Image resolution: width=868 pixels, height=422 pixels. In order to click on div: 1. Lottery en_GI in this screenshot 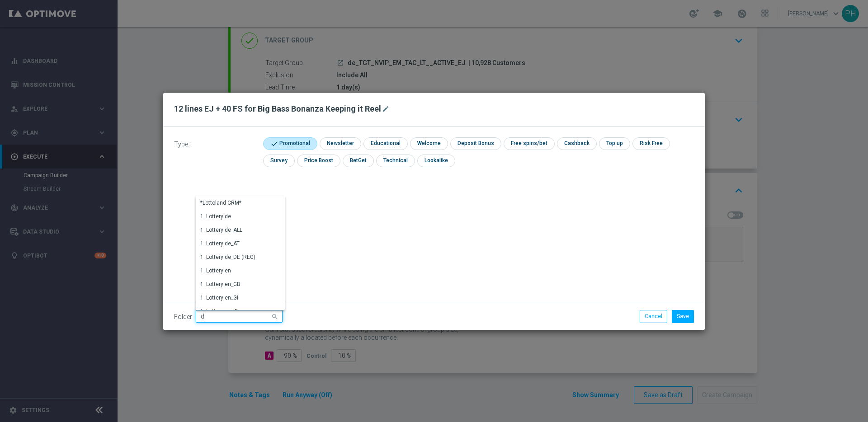, I will do `click(219, 298)`.